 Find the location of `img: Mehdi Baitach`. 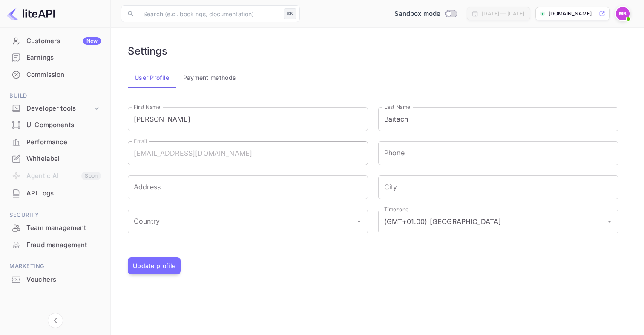

img: Mehdi Baitach is located at coordinates (623, 14).